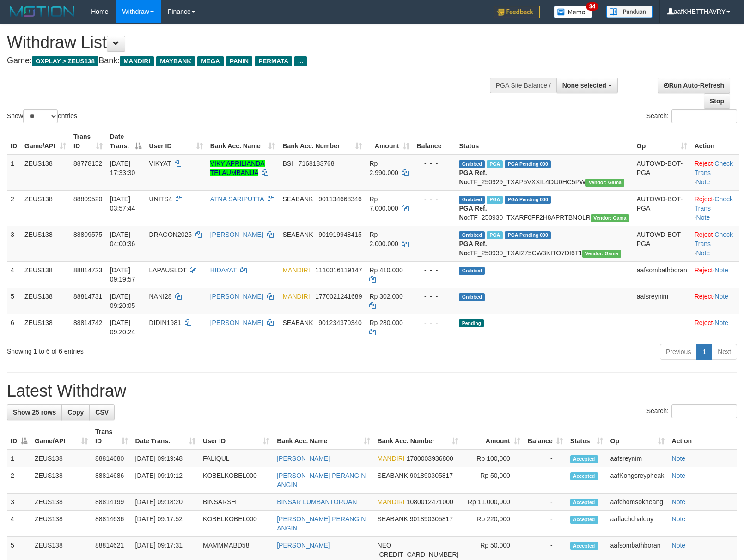  Describe the element at coordinates (372, 391) in the screenshot. I see `h1: Latest Withdraw` at that location.